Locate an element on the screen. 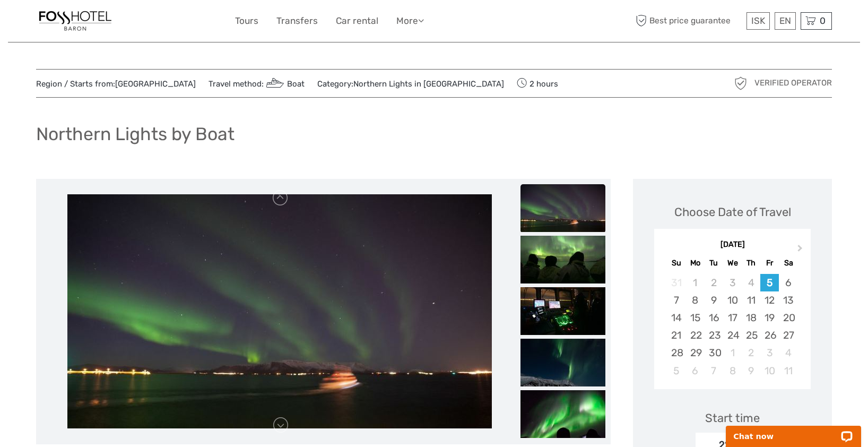  div: Choose Sunday, September 14th, 2025 is located at coordinates (676, 317).